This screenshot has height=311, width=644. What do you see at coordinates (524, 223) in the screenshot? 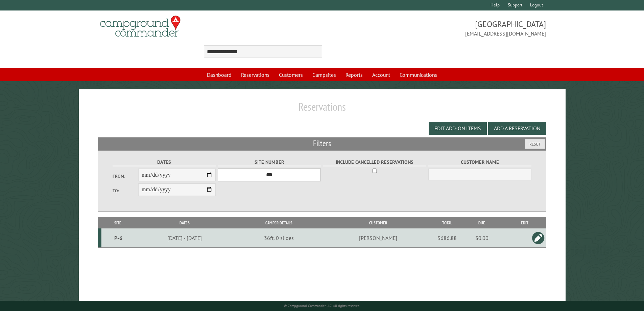
I see `th: Edit` at bounding box center [524, 223].